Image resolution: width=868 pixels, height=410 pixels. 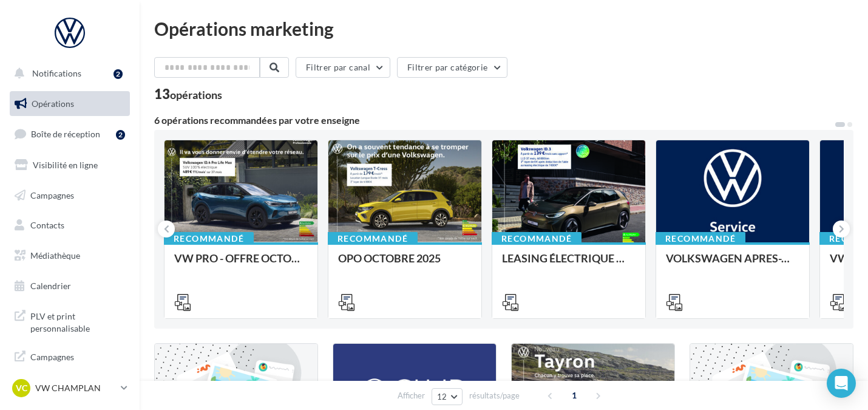 I want to click on div: LEASING ÉLECTRIQUE 2025, so click(x=569, y=264).